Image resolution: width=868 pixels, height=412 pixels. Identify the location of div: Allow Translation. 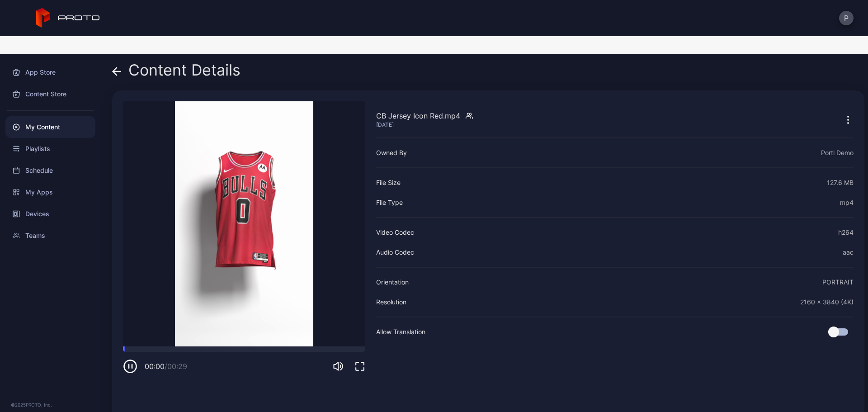
(401, 332).